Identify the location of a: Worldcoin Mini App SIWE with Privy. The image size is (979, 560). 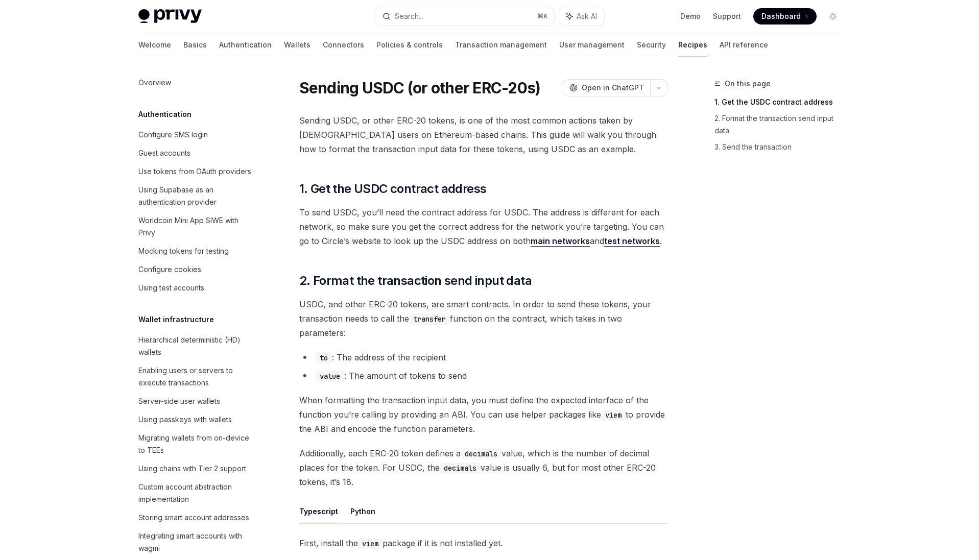
(196, 227).